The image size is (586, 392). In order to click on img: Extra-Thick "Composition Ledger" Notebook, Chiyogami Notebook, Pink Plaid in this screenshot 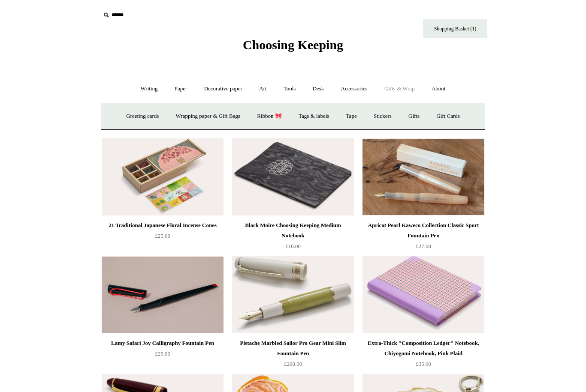, I will do `click(424, 295)`.